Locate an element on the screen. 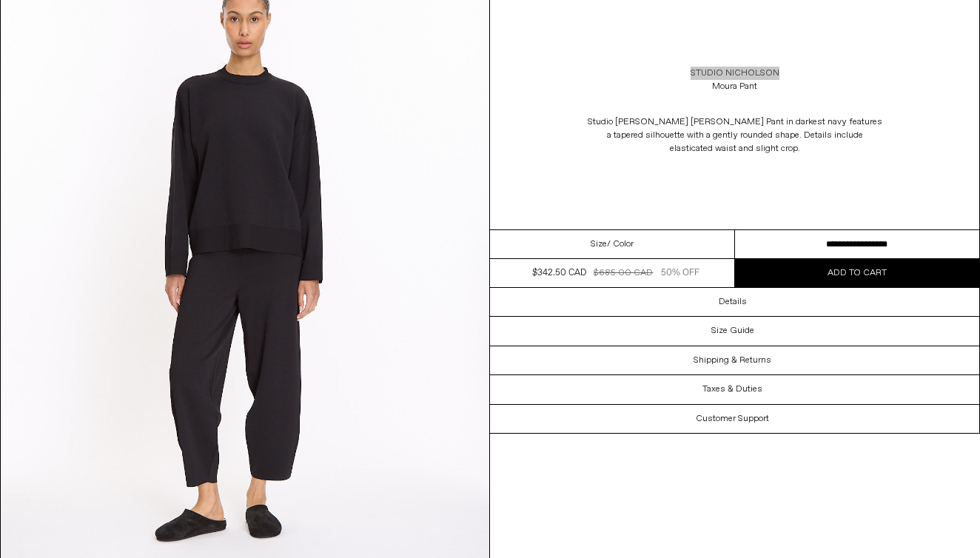  div: 50% OFF is located at coordinates (680, 273).